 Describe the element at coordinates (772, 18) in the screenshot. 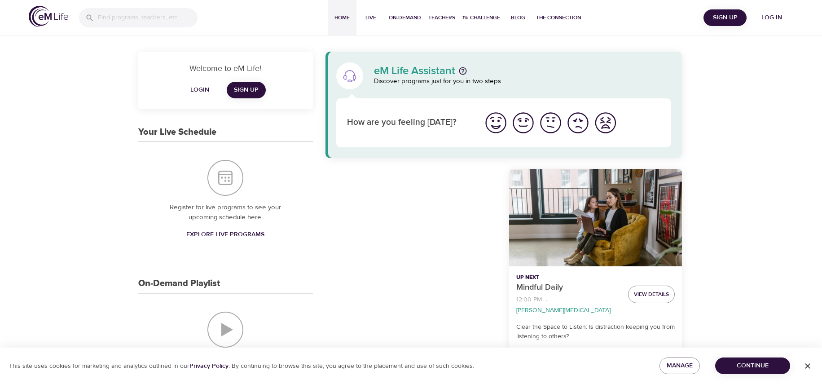

I see `button: Log in` at that location.